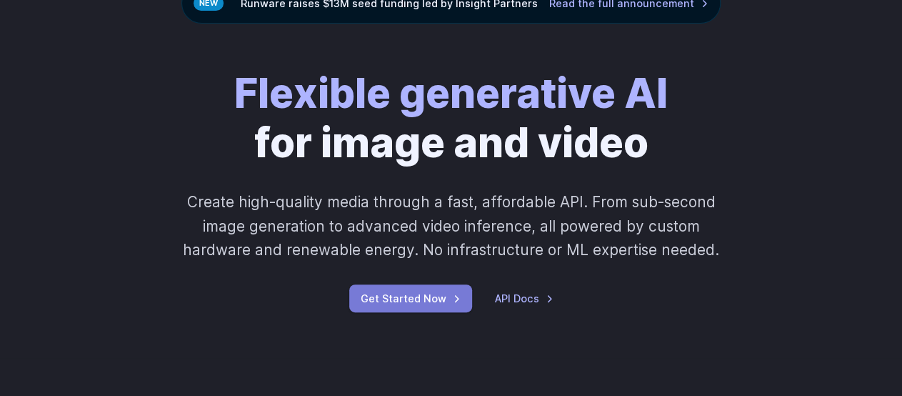  Describe the element at coordinates (451, 93) in the screenshot. I see `strong: Flexible generative AI` at that location.